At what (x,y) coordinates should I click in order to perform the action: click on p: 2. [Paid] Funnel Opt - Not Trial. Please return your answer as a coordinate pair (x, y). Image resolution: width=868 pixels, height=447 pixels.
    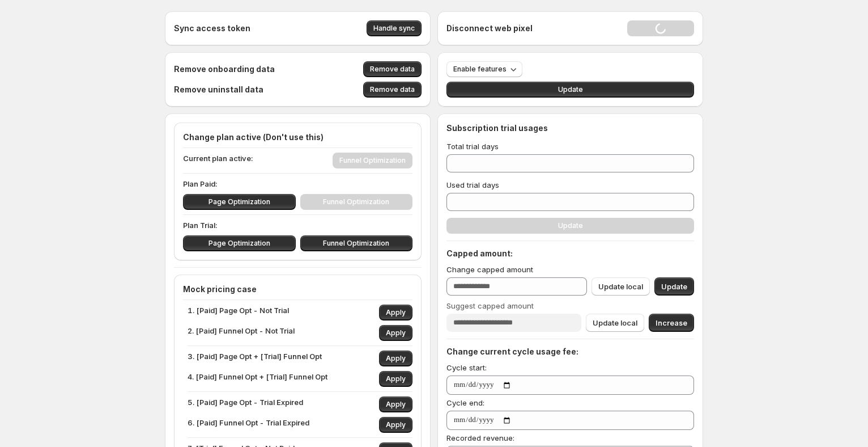
    Looking at the image, I should click on (241, 333).